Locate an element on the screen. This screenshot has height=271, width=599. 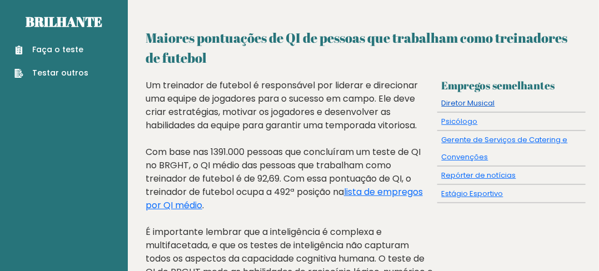
font: Psicólogo is located at coordinates (460, 121).